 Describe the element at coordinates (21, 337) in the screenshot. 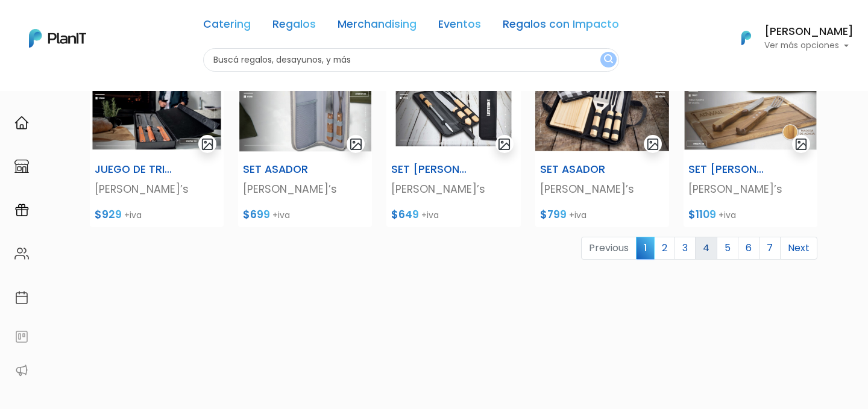

I see `img: feedback-78b5a0c8f98aac82b08bfc38622c3050aee476f2c9584af64705fc4e61158814.svg` at that location.